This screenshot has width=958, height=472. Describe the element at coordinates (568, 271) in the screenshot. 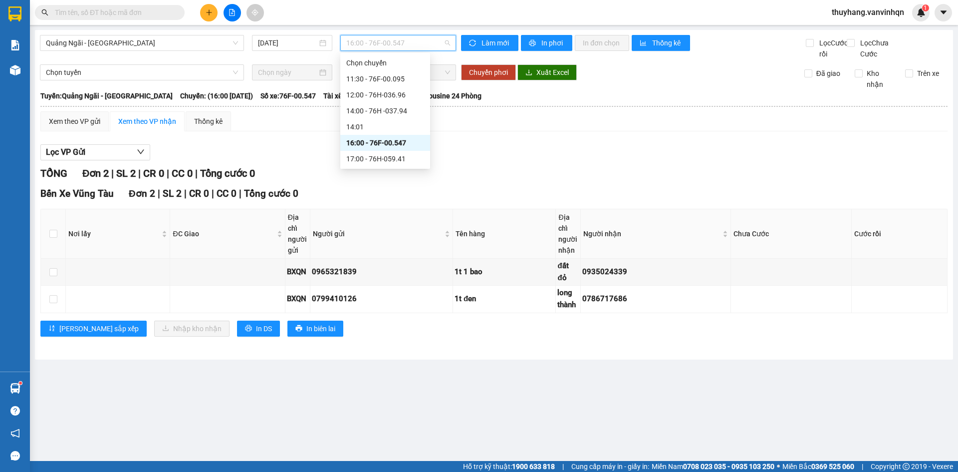

I see `div: đất đỏ` at that location.